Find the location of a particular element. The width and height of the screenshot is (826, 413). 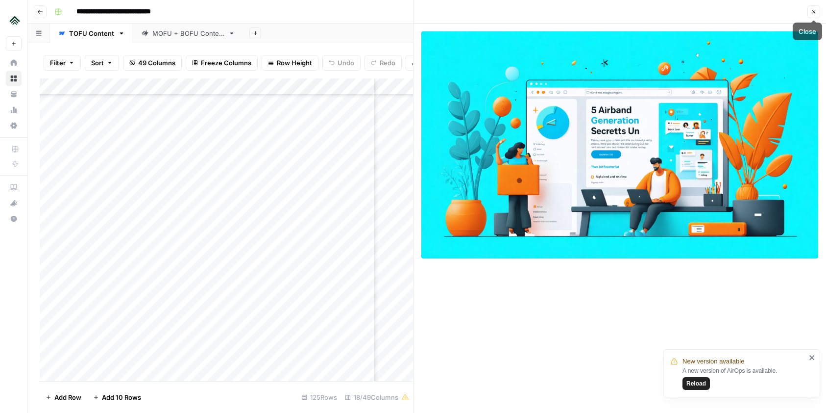

button: 49 Columns is located at coordinates (152, 63).